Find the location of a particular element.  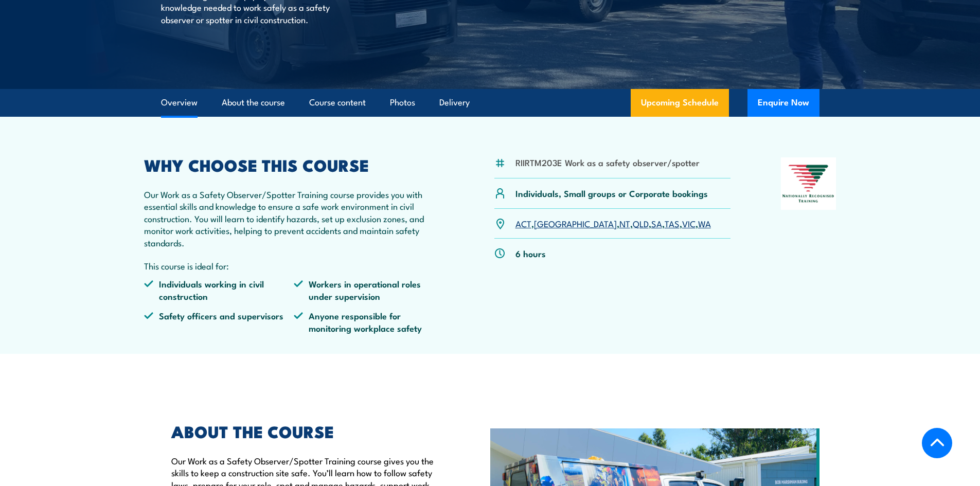

a: TAS is located at coordinates (672, 223).